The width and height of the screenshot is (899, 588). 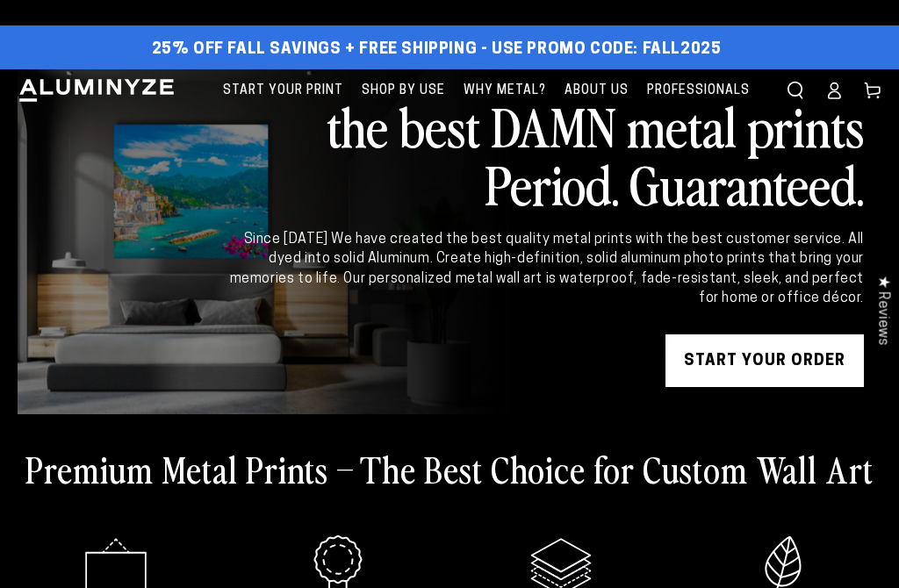 What do you see at coordinates (545, 155) in the screenshot?
I see `h2: the best DAMN metal prints Period. Guaranteed.` at bounding box center [545, 155].